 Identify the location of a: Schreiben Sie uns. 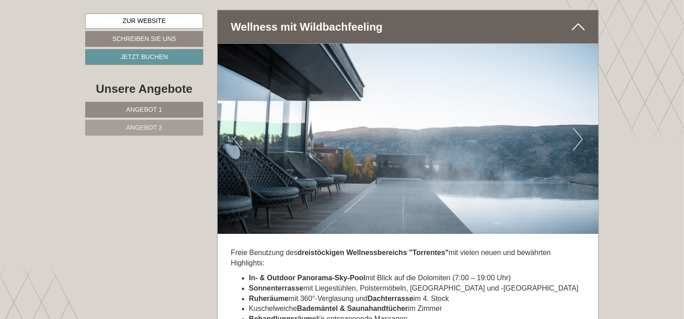
(144, 39).